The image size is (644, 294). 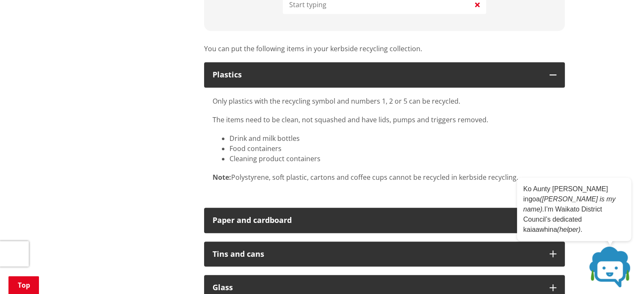 What do you see at coordinates (393, 139) in the screenshot?
I see `li: Drink and milk bottles` at bounding box center [393, 139].